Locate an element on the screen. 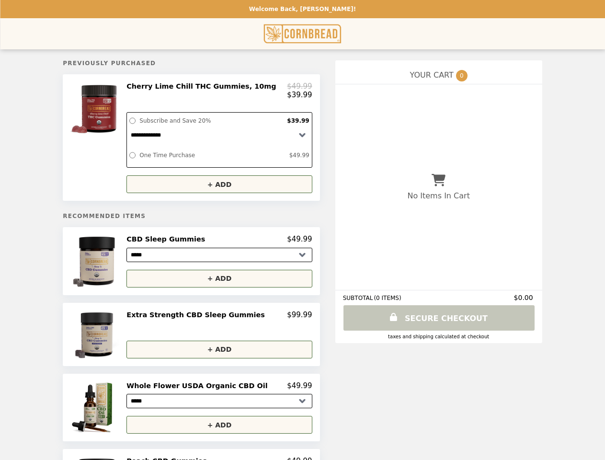 This screenshot has height=460, width=605. img: Cherry Lime Chill THC Gummies, 10mg is located at coordinates (97, 109).